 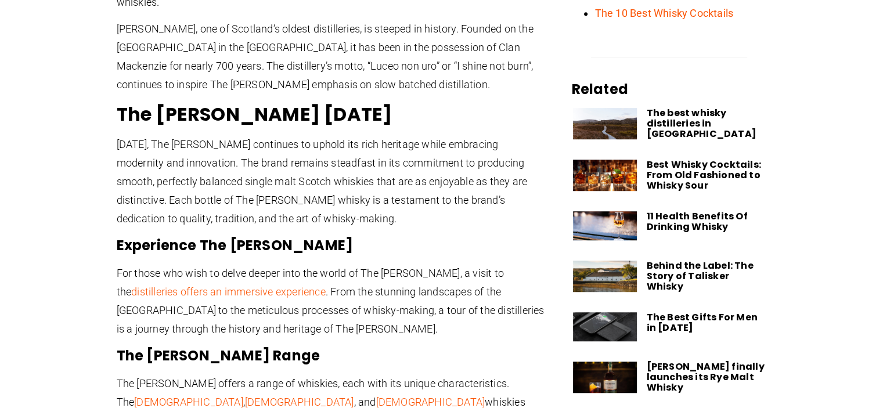 What do you see at coordinates (668, 89) in the screenshot?
I see `h3: Related` at bounding box center [668, 89].